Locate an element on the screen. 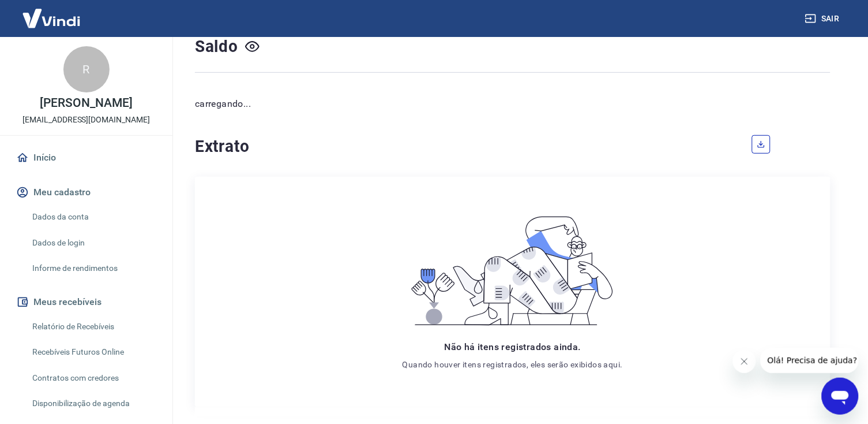  a: Dados de login is located at coordinates (93, 242).